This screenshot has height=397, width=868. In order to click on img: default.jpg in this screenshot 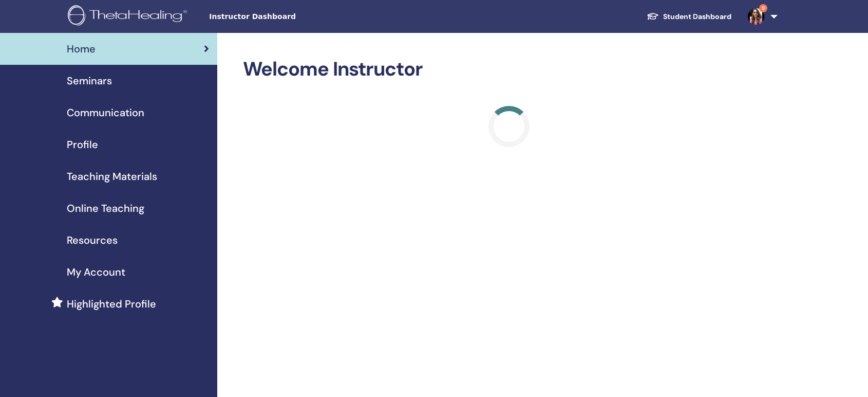, I will do `click(757, 17)`.